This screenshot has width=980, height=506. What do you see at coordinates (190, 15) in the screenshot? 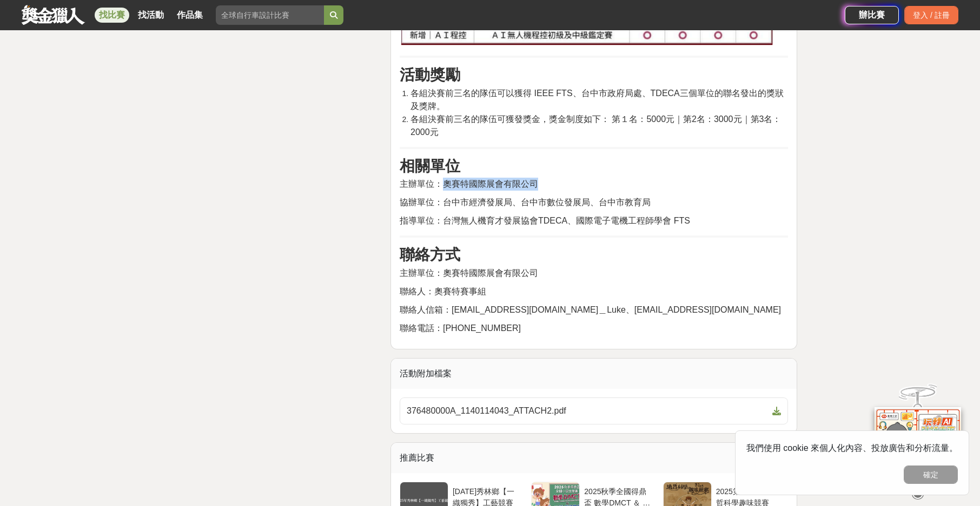
I see `a: 作品集` at bounding box center [190, 15].